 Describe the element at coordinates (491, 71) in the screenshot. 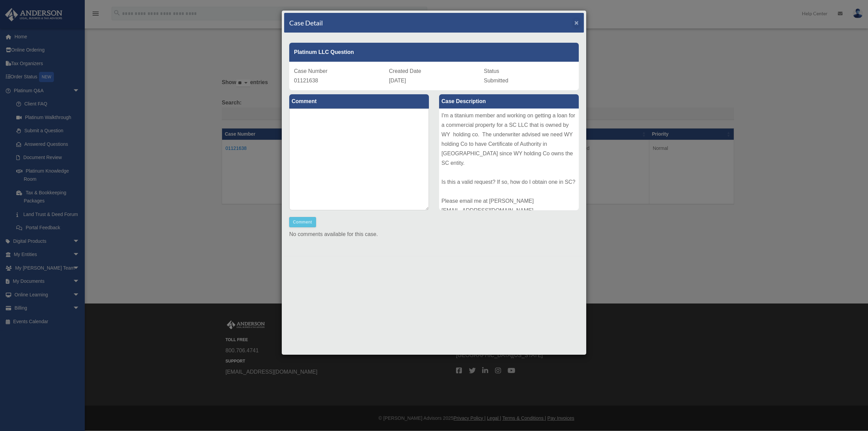

I see `span: Status` at that location.